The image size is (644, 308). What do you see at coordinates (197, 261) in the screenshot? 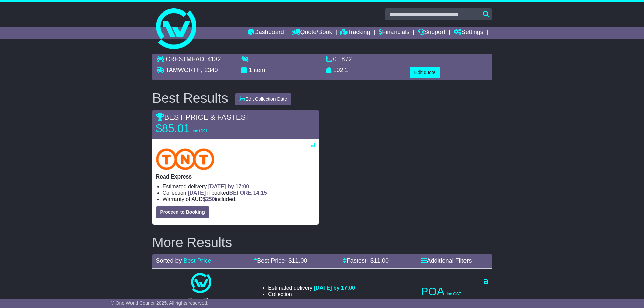
I see `a: Best Price` at bounding box center [197, 261].